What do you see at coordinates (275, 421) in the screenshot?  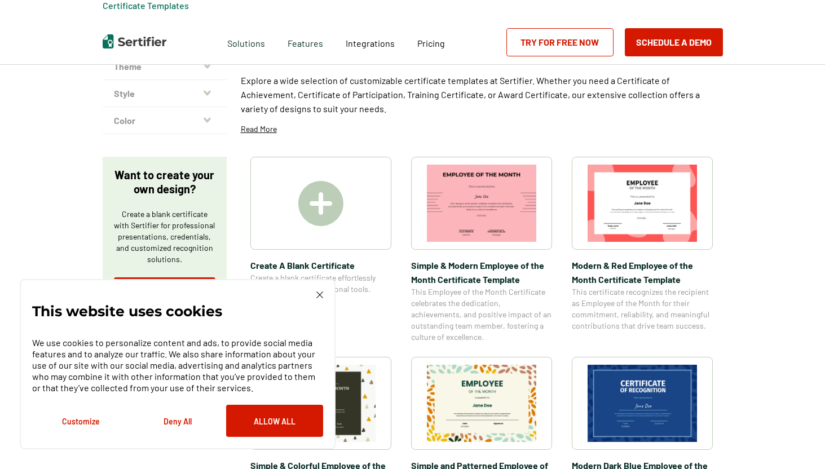 I see `button: Allow All` at bounding box center [275, 421].